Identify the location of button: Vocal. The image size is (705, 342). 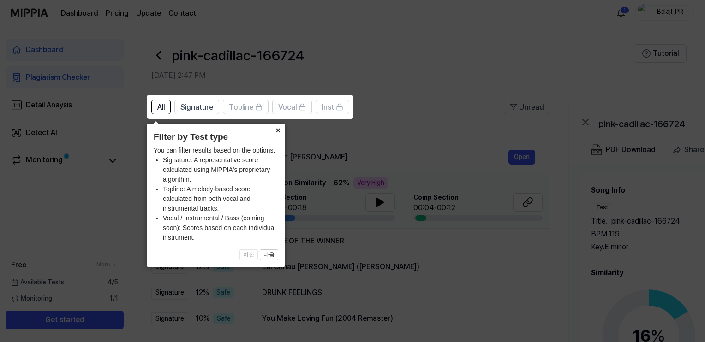
(292, 107).